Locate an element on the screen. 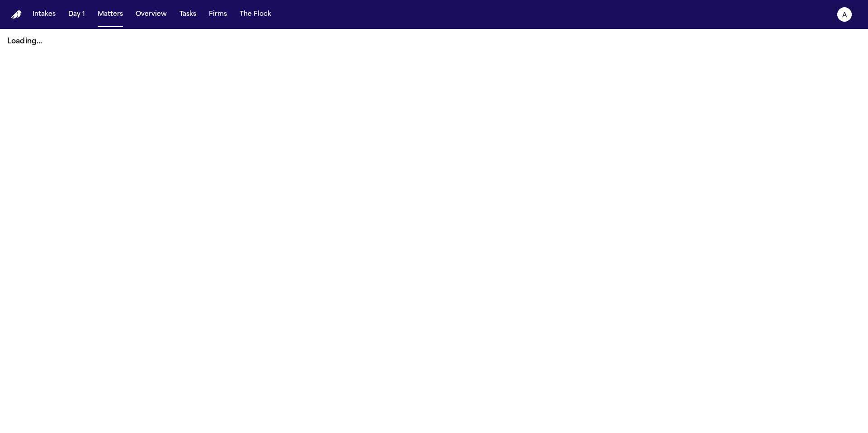 The image size is (868, 433). a: Intakes is located at coordinates (44, 15).